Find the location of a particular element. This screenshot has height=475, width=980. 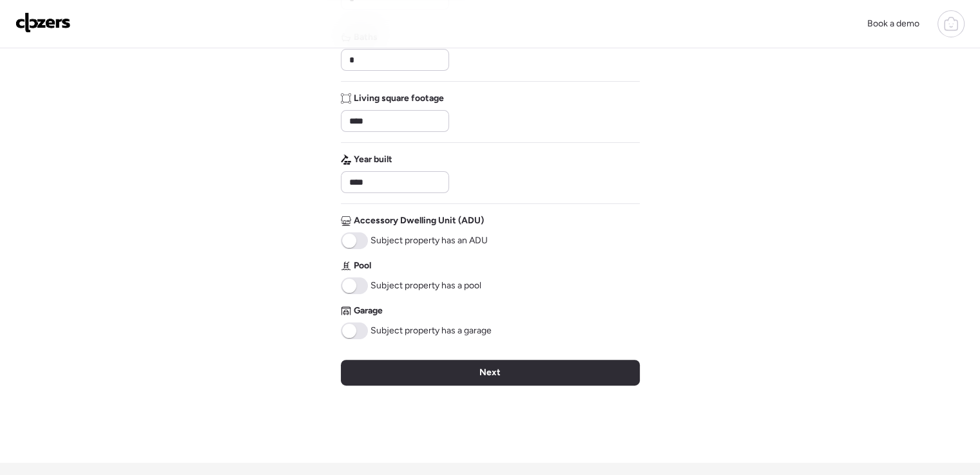

span: Pool is located at coordinates (362, 266).